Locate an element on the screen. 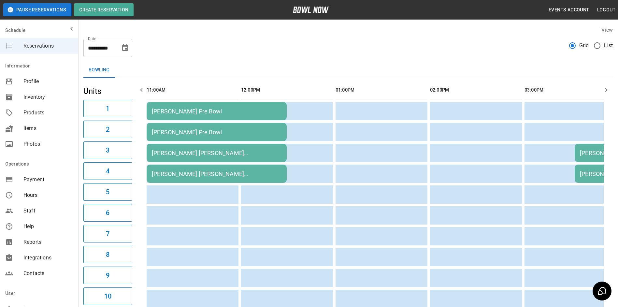 The height and width of the screenshot is (307, 618). h6: 4 is located at coordinates (107, 171).